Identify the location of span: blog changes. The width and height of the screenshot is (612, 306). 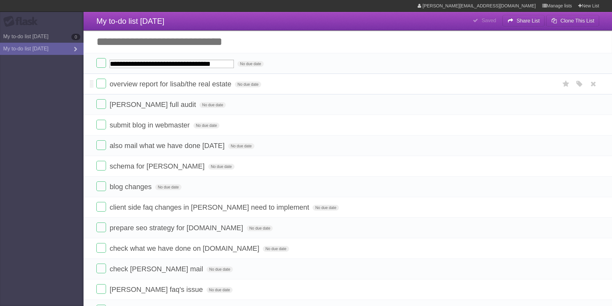
(131, 187).